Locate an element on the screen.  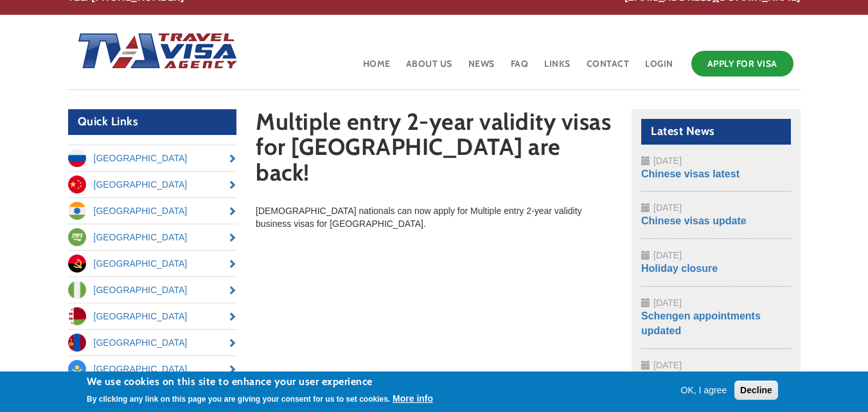
a: News is located at coordinates (481, 68).